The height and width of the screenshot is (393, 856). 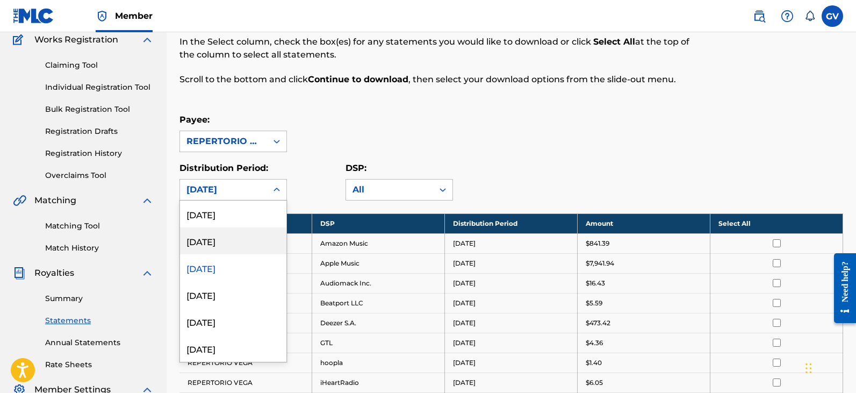 I want to click on th: DSP, so click(x=378, y=223).